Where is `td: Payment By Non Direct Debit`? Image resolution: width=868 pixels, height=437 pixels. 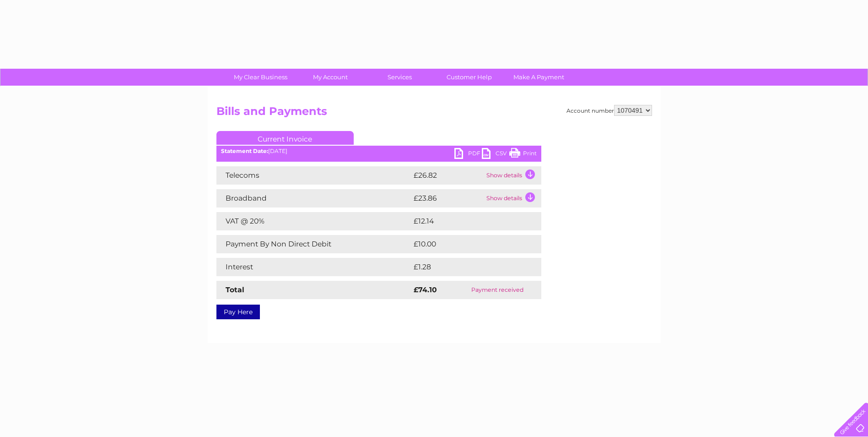 td: Payment By Non Direct Debit is located at coordinates (314, 244).